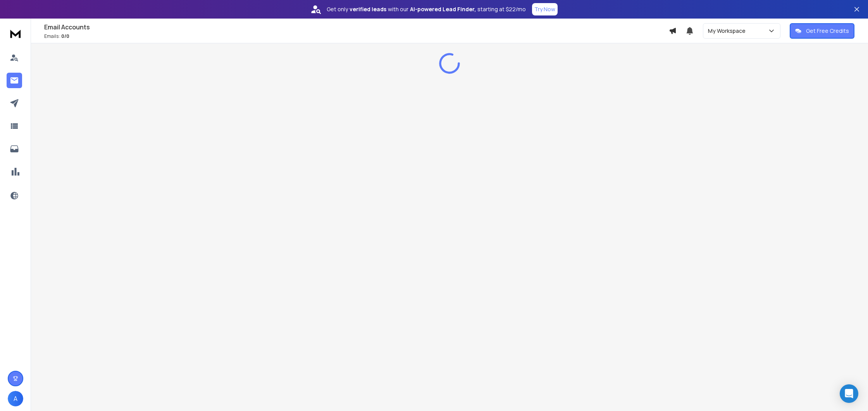 The width and height of the screenshot is (868, 411). Describe the element at coordinates (828, 30) in the screenshot. I see `p: Get Free Credits` at that location.